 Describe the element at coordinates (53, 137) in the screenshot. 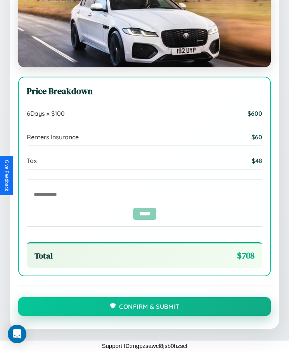

I see `span: Renters Insurance` at that location.